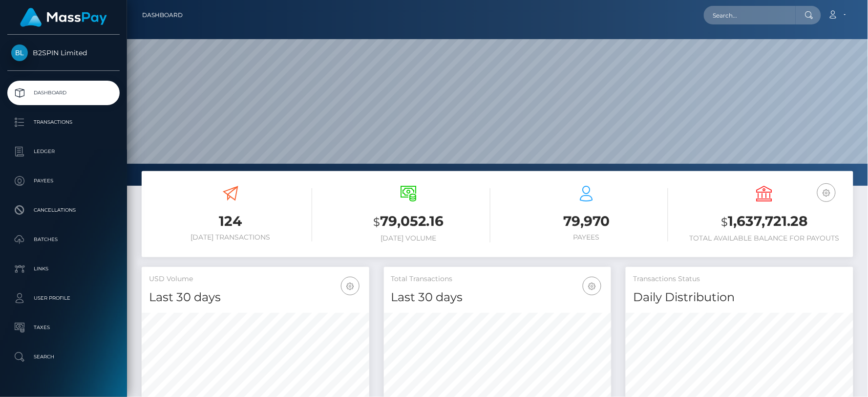  I want to click on h6: Total Available Balance for Payouts, so click(764, 238).